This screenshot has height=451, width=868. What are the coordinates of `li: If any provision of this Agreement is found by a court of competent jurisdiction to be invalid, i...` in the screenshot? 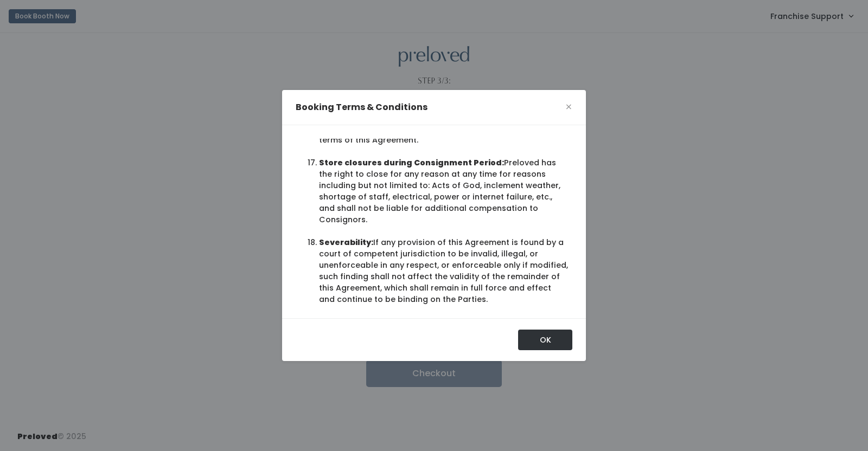 It's located at (443, 271).